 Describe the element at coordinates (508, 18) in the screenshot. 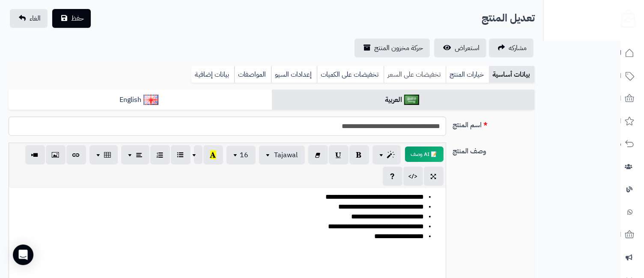

I see `h2: تعديل المنتج` at that location.